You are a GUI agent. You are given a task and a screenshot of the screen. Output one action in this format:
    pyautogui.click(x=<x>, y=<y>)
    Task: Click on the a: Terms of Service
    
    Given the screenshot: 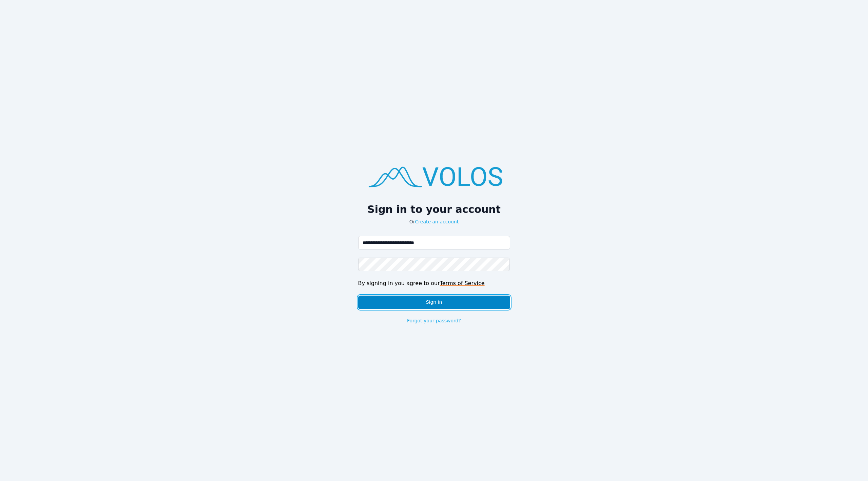 What is the action you would take?
    pyautogui.click(x=463, y=283)
    